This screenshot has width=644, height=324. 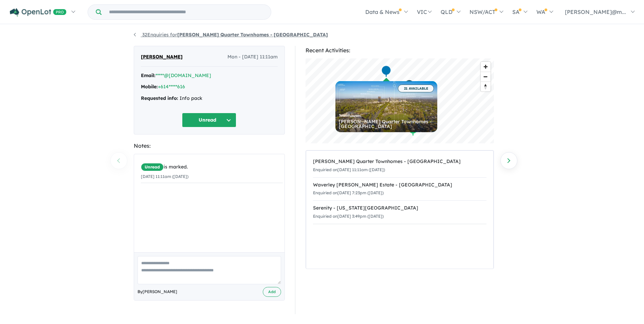 What do you see at coordinates (148, 75) in the screenshot?
I see `strong: Email:` at bounding box center [148, 75].